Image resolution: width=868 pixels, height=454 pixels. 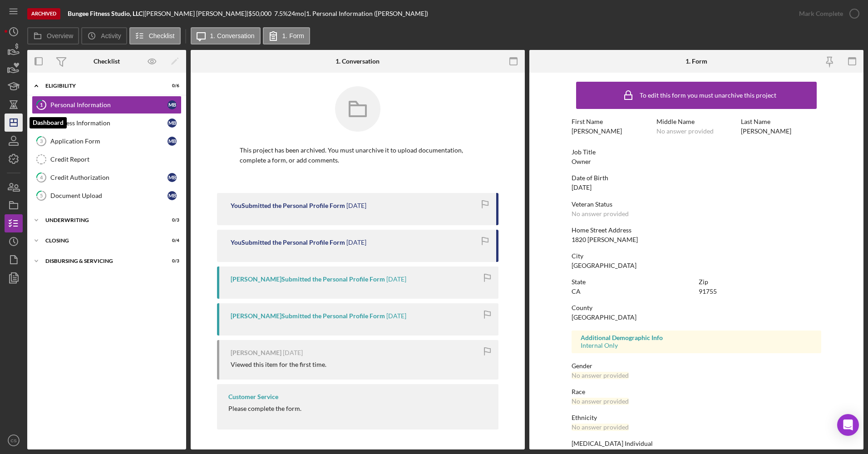 What do you see at coordinates (708, 292) in the screenshot?
I see `div: 91755` at bounding box center [708, 292].